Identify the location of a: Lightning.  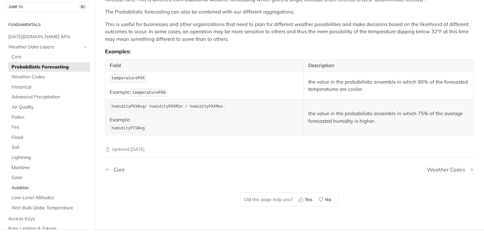
(49, 158).